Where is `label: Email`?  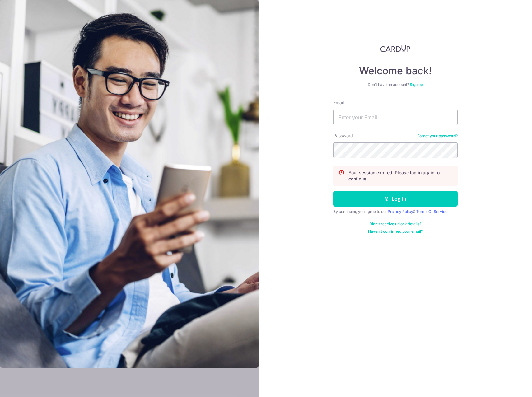 label: Email is located at coordinates (338, 103).